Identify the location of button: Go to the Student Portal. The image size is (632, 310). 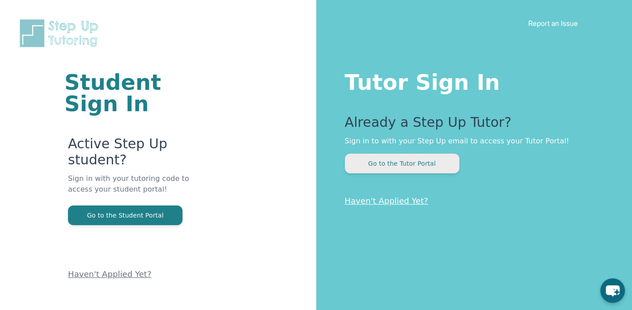
(125, 216).